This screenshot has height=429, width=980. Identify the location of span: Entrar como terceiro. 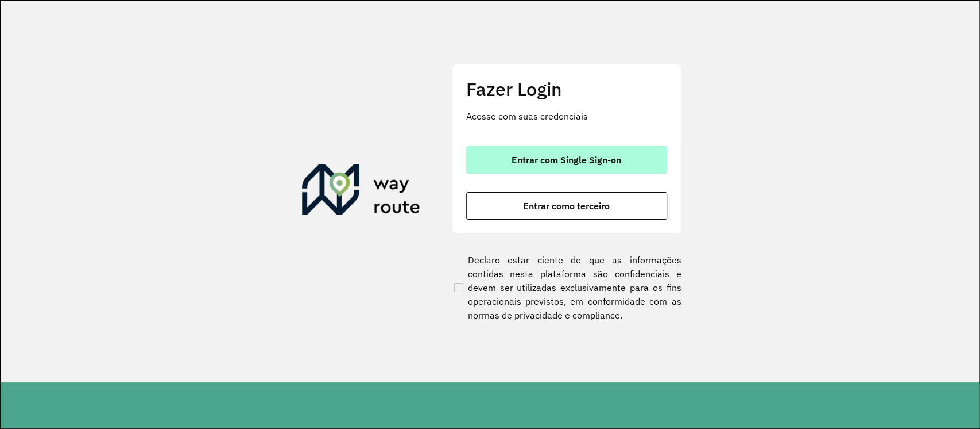
(567, 206).